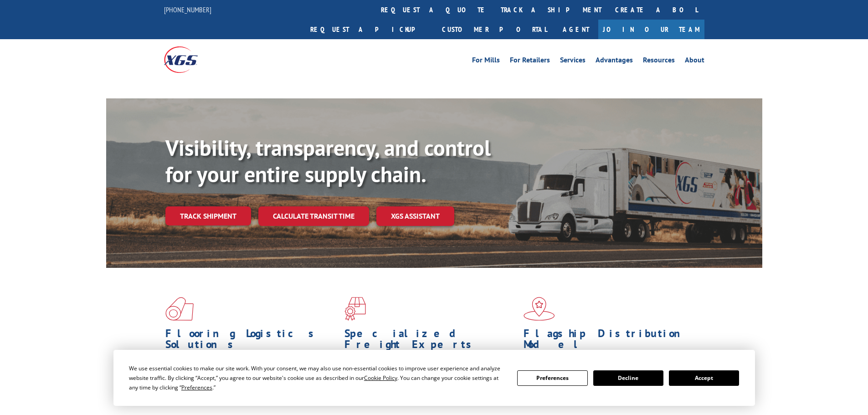  I want to click on h1: Flooring Logistics Solutions, so click(251, 341).